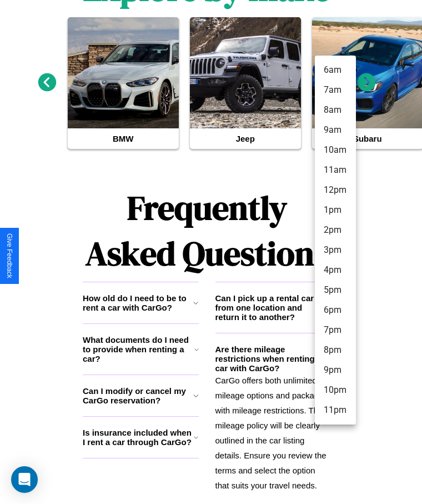 This screenshot has width=422, height=504. Describe the element at coordinates (336, 390) in the screenshot. I see `li: 10pm` at that location.